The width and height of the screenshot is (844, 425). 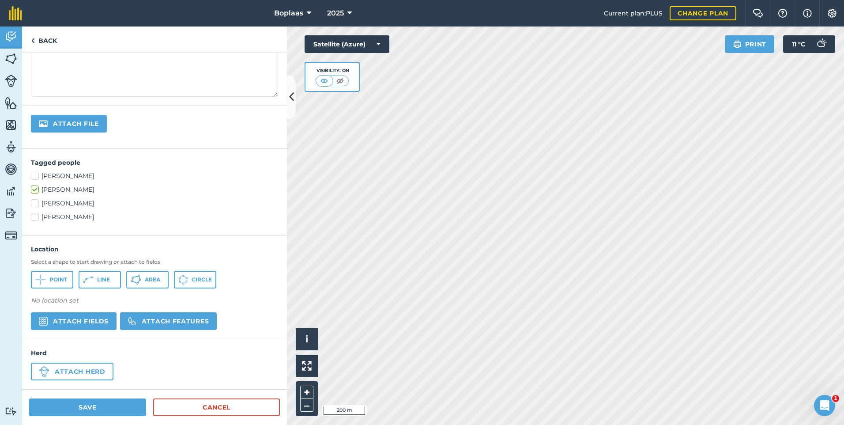 What do you see at coordinates (55, 300) in the screenshot?
I see `em: No location set` at bounding box center [55, 300].